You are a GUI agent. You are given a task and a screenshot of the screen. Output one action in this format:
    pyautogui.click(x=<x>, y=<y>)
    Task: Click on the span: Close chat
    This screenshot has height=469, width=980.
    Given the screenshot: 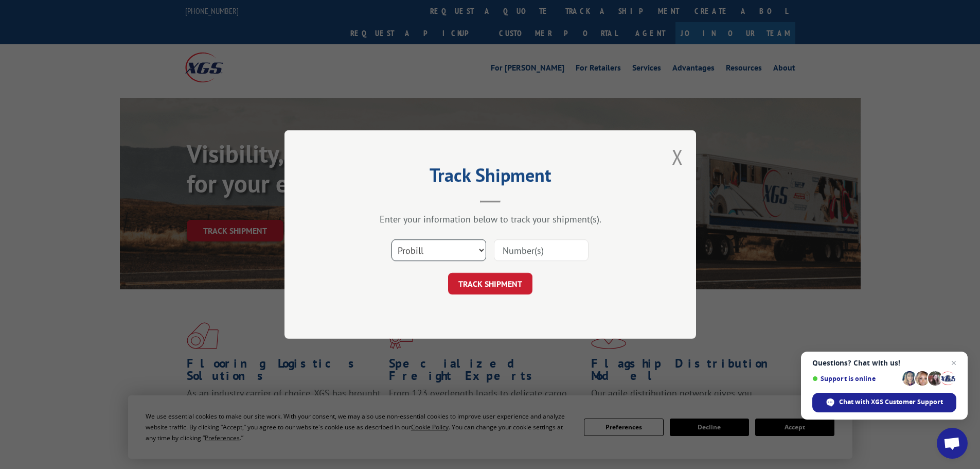 What is the action you would take?
    pyautogui.click(x=954, y=363)
    